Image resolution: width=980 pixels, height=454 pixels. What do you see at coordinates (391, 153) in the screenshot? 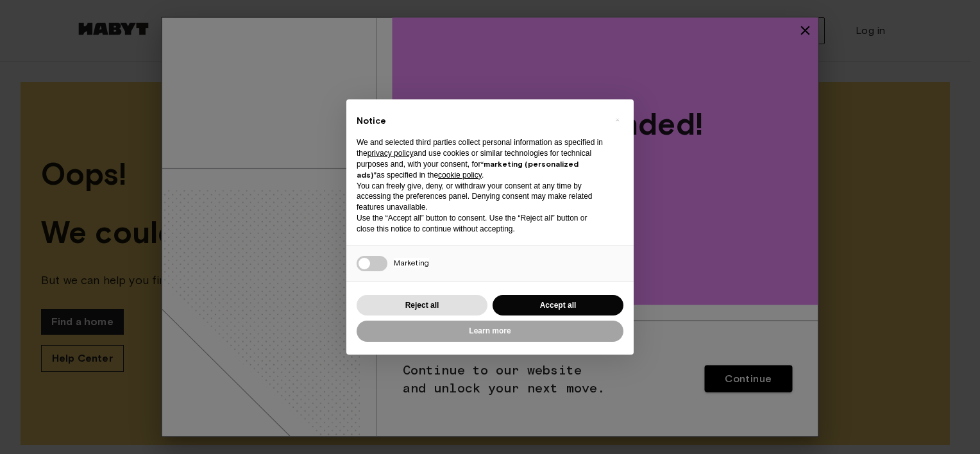
I see `a: privacy policy` at bounding box center [391, 153].